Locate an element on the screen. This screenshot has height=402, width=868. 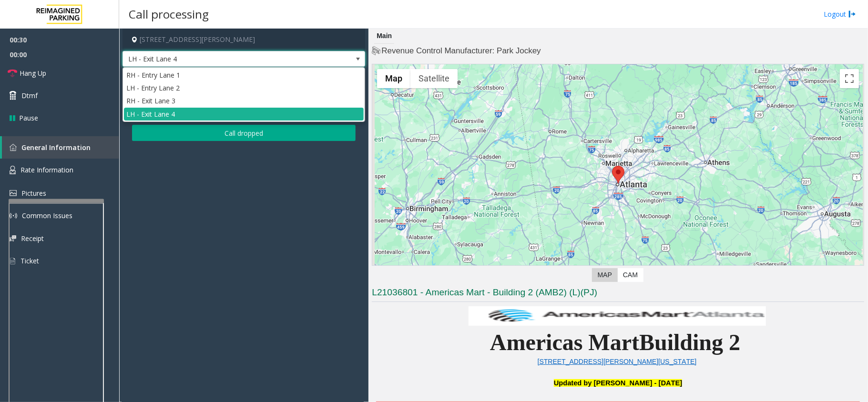
span: LH - Exit Lane 4 is located at coordinates (220, 59).